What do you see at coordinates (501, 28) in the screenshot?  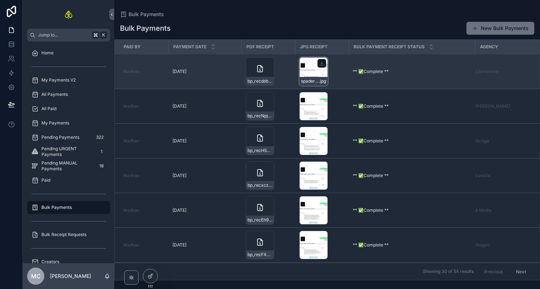 I see `button: New Bulk Payments` at bounding box center [501, 28].